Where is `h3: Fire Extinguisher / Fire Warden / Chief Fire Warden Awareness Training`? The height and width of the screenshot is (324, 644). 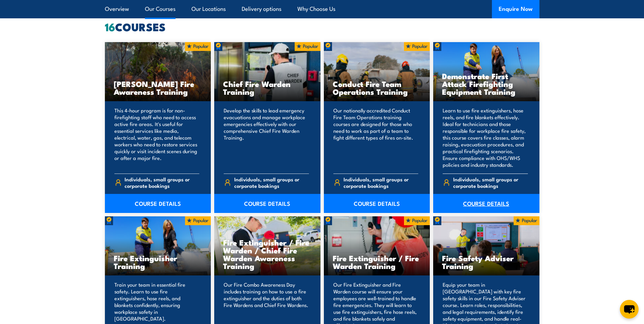
h3: Fire Extinguisher / Fire Warden / Chief Fire Warden Awareness Training is located at coordinates (267, 254).